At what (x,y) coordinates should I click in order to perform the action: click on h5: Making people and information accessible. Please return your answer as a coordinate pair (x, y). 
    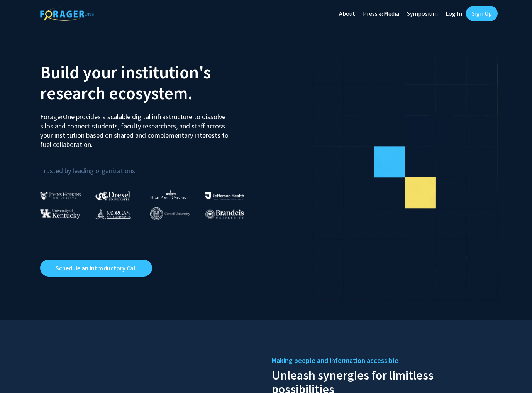
    Looking at the image, I should click on (382, 361).